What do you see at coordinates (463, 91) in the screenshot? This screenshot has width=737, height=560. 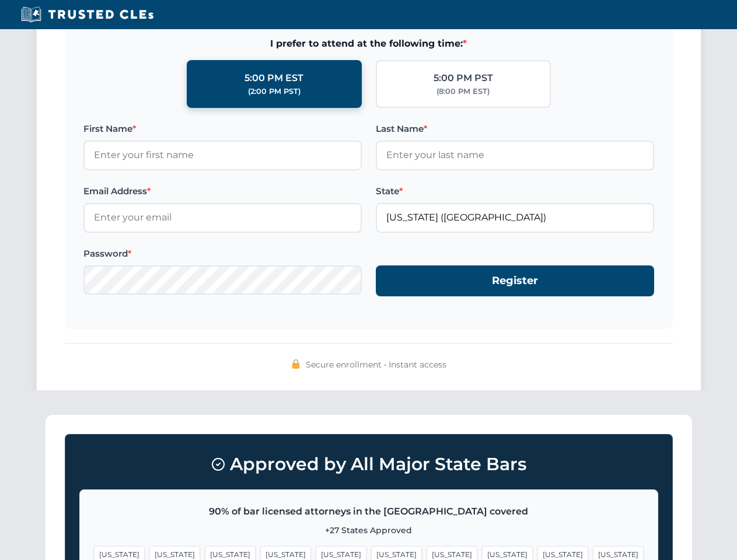 I see `div: (8:00 PM EST)` at bounding box center [463, 91].